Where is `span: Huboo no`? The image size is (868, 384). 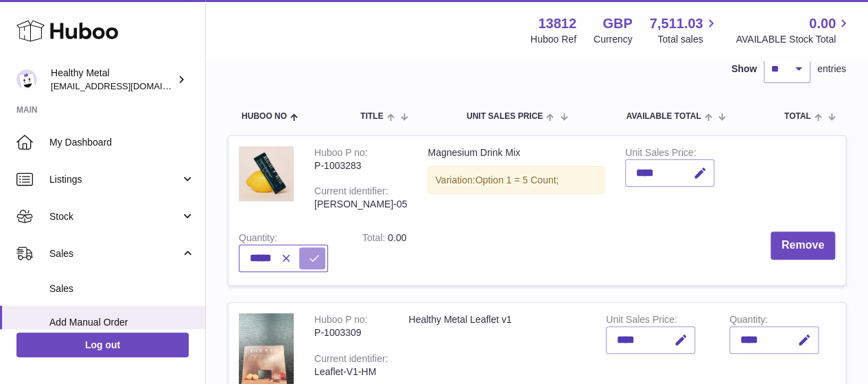
span: Huboo no is located at coordinates (264, 116).